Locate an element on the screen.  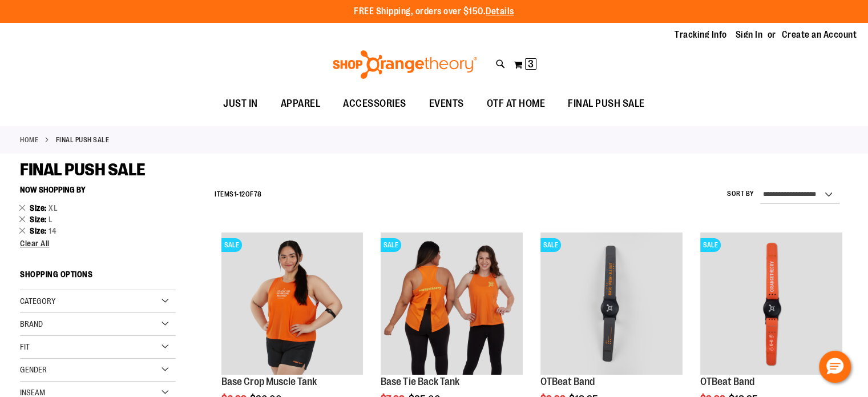
span: Brand is located at coordinates (31, 323).